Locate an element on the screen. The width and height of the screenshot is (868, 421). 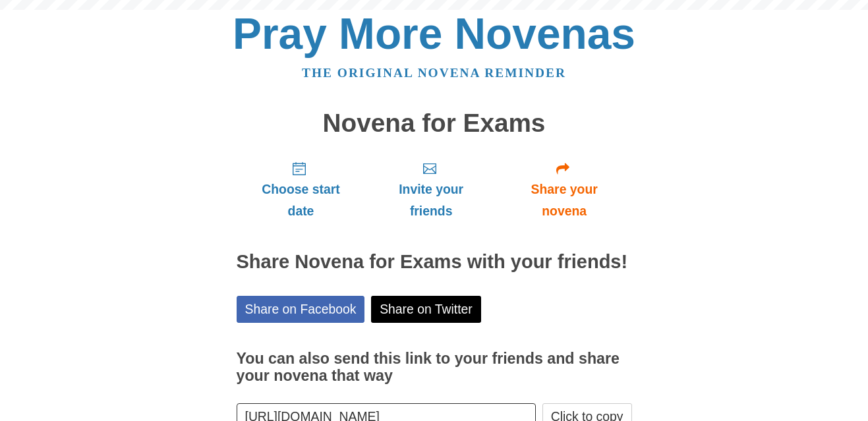
h1: Novena for Exams is located at coordinates (434, 124).